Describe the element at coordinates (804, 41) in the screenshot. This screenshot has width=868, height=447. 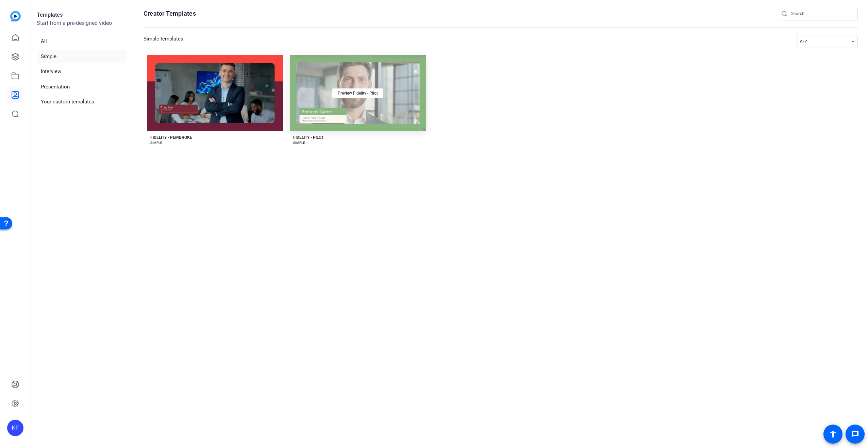
I see `span: A-Z` at that location.